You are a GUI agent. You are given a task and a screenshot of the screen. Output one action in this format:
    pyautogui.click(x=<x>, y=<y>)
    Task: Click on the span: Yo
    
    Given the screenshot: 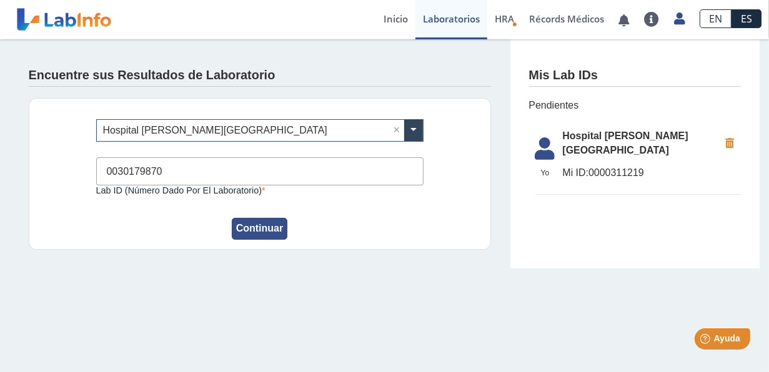 What is the action you would take?
    pyautogui.click(x=545, y=173)
    